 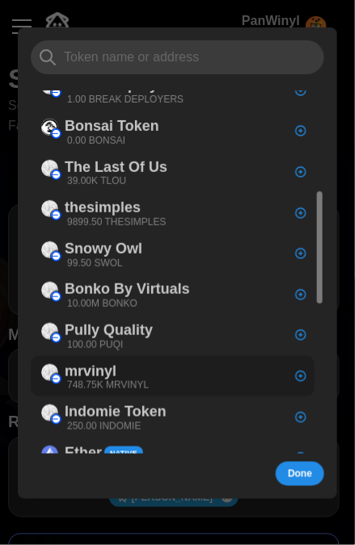 I want to click on img: Indomie Token (on Base), so click(x=49, y=413).